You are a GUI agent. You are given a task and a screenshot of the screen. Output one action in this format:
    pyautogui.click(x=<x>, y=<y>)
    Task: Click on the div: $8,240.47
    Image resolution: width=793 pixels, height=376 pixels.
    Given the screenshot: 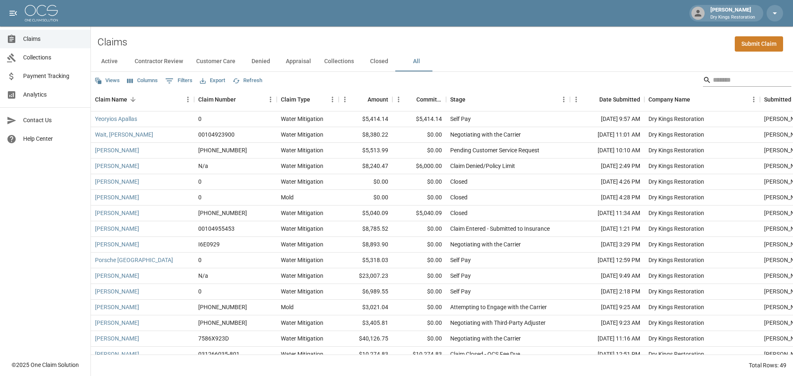 What is the action you would take?
    pyautogui.click(x=366, y=166)
    